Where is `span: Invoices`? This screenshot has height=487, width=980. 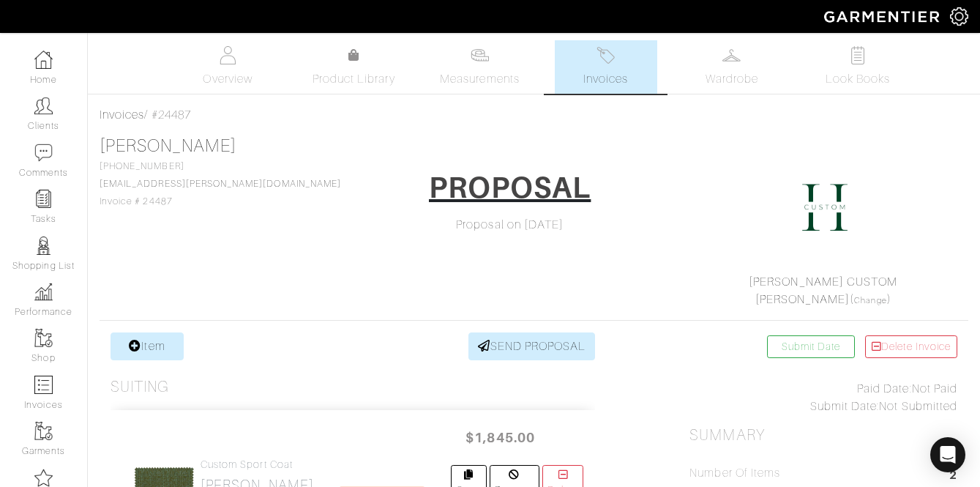
span: Invoices is located at coordinates (605, 79).